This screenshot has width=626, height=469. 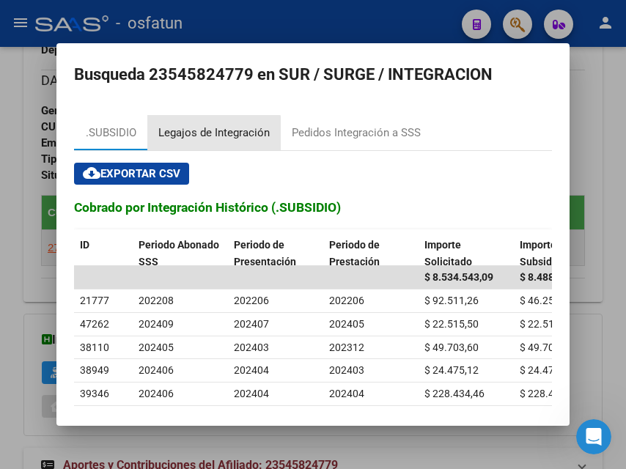 I want to click on h2: Busqueda 23545824779 en SUR / SURGE / INTEGRACION, so click(x=313, y=75).